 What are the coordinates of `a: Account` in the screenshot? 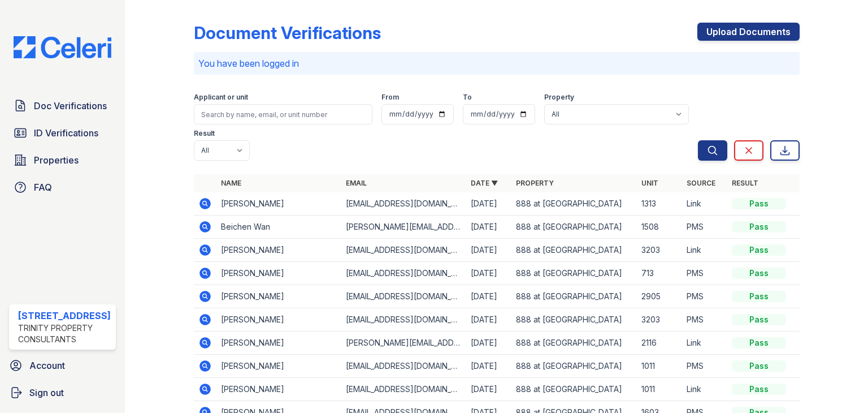 It's located at (62, 366).